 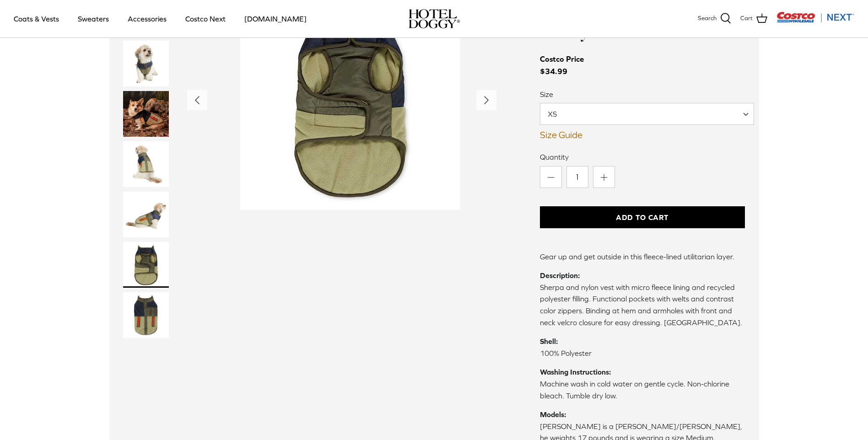 What do you see at coordinates (549, 341) in the screenshot?
I see `strong: Shell:` at bounding box center [549, 341].